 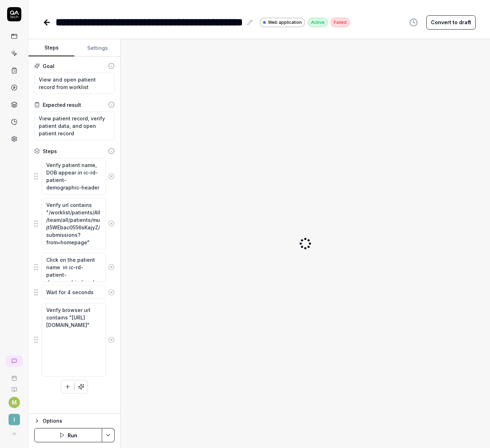 What do you see at coordinates (50, 151) in the screenshot?
I see `div: Steps` at bounding box center [50, 151].